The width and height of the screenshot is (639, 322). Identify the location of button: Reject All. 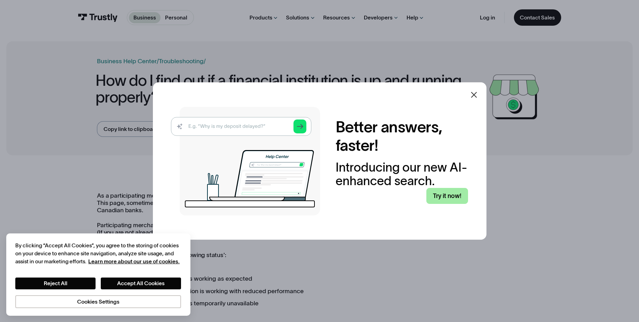
(55, 283).